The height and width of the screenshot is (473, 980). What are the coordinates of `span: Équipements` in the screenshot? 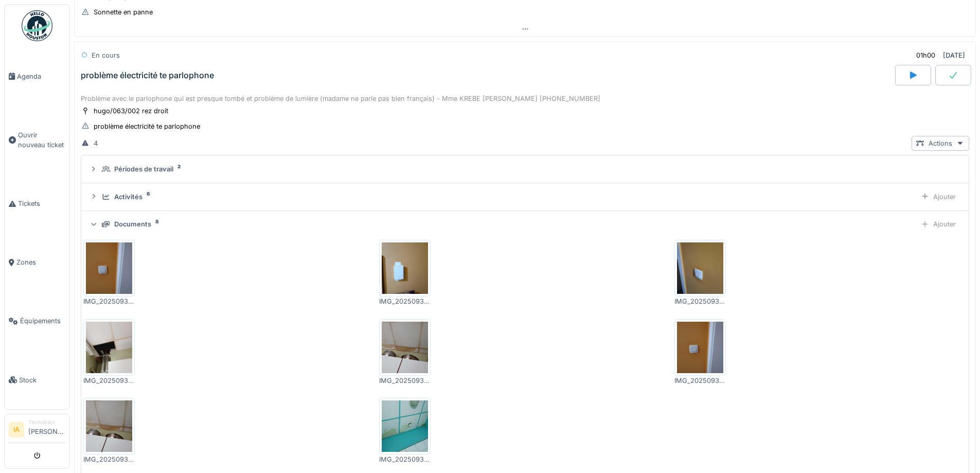 It's located at (42, 321).